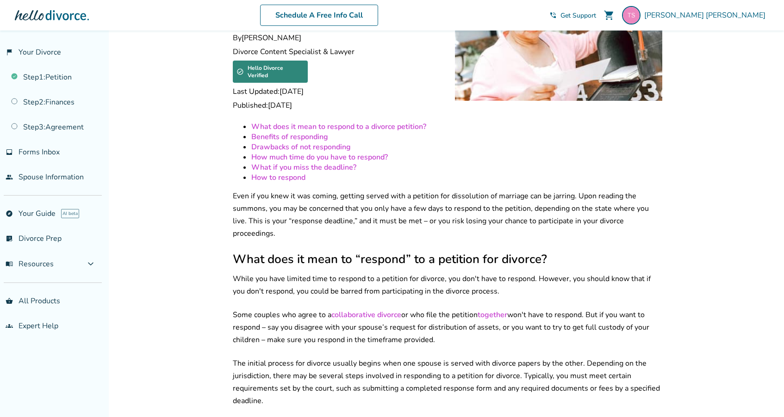 The image size is (784, 417). What do you see at coordinates (447, 285) in the screenshot?
I see `p: While you have limited time to respond to a petition for divorce, you don't have to respond. Howe...` at bounding box center [447, 285].